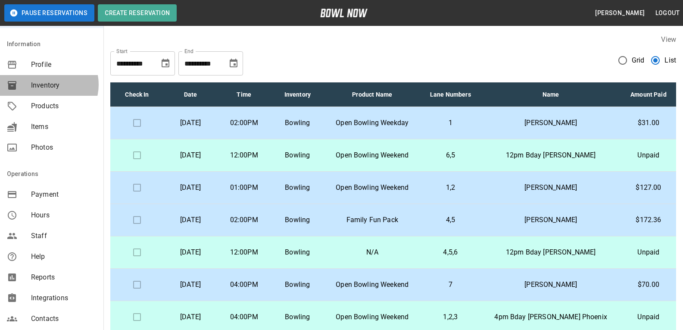 This screenshot has height=330, width=683. What do you see at coordinates (64, 236) in the screenshot?
I see `span: Staff` at bounding box center [64, 236].